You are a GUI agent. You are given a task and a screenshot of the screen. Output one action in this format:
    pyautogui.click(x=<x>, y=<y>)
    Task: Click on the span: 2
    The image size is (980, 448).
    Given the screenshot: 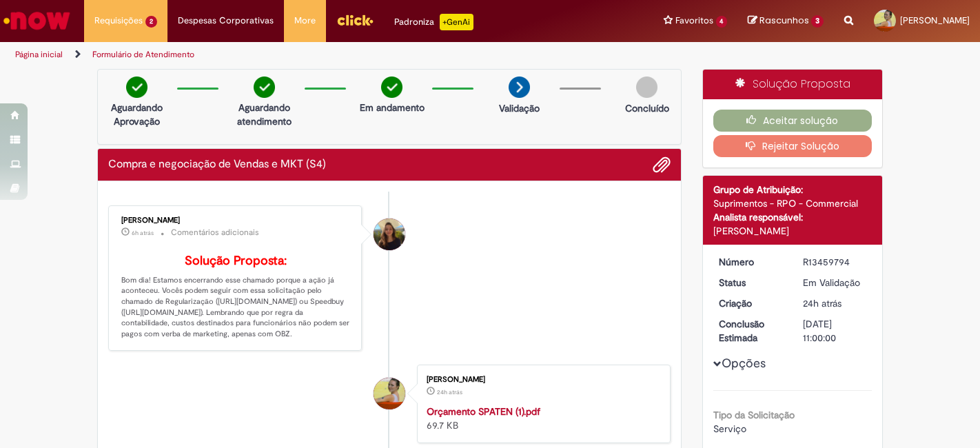 What is the action you would take?
    pyautogui.click(x=151, y=21)
    